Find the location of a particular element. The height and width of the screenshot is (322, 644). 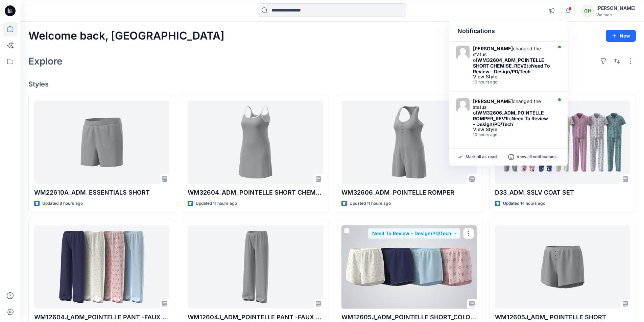

p: Updated 14 hours ago is located at coordinates (524, 203).